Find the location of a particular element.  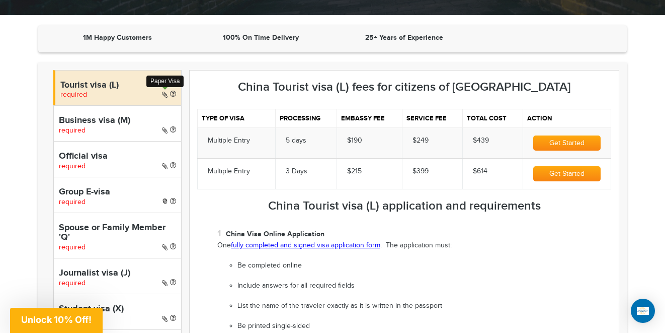

h4: Business visa (M) is located at coordinates (117, 121).